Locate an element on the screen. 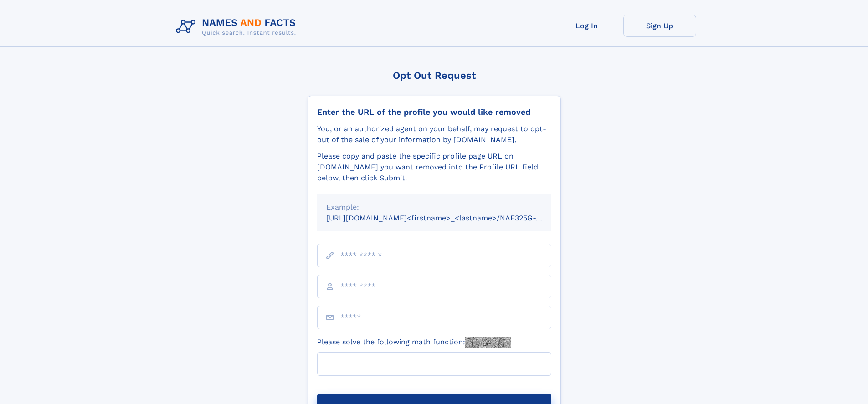  img: Logo Names and Facts is located at coordinates (238, 27).